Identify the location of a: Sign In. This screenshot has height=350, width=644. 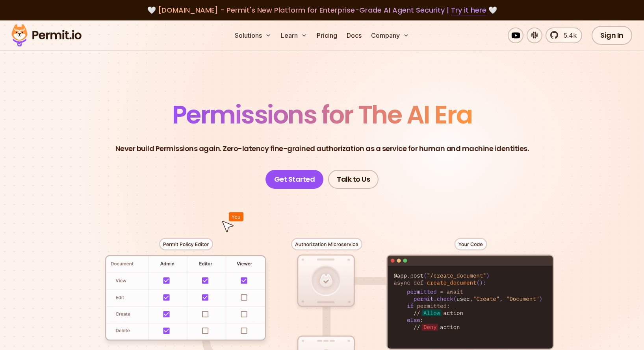
(612, 35).